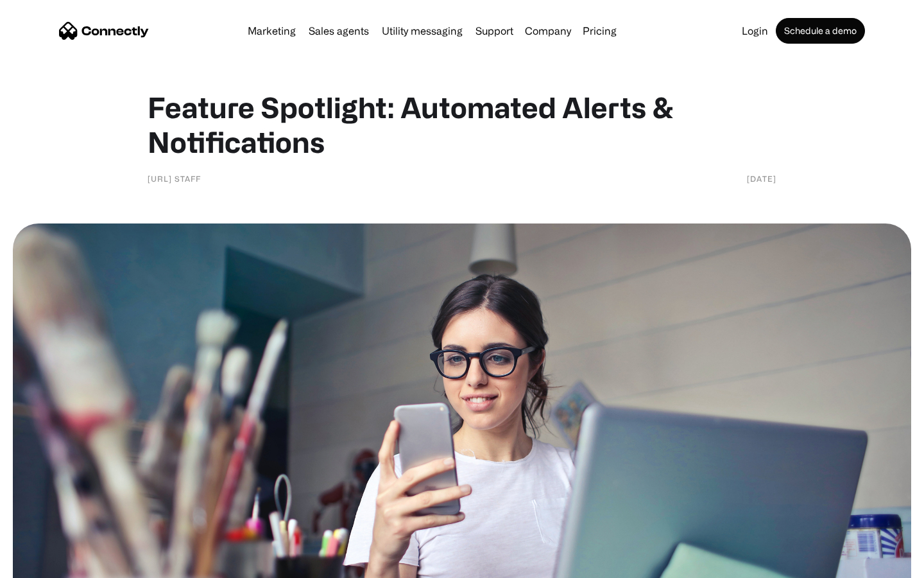 This screenshot has height=578, width=924. Describe the element at coordinates (820, 31) in the screenshot. I see `a: Schedule a demo` at that location.